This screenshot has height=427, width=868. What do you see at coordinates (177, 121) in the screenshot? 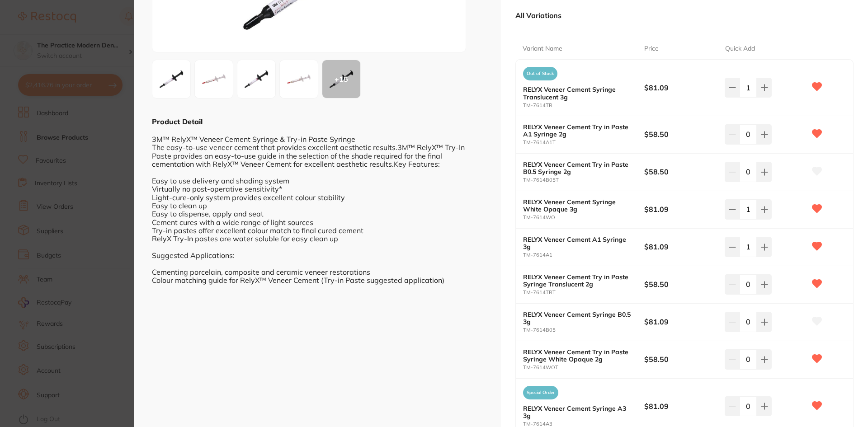
I see `b: Product Detail` at bounding box center [177, 121].